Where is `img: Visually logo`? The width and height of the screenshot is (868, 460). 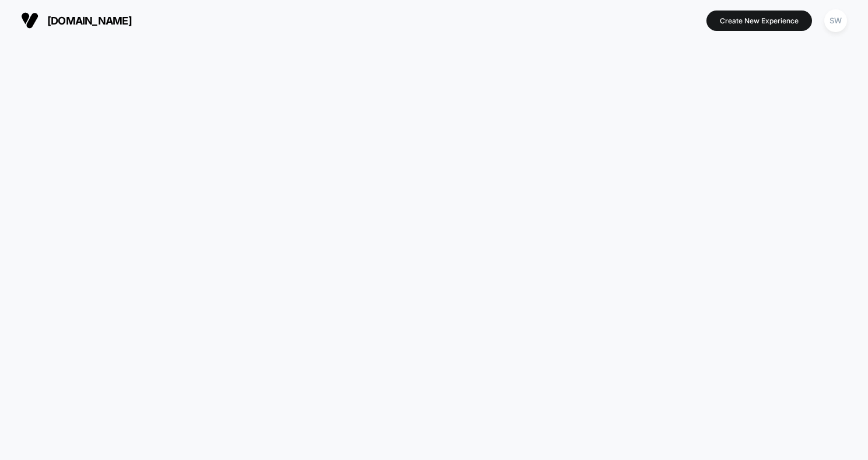
img: Visually logo is located at coordinates (30, 21).